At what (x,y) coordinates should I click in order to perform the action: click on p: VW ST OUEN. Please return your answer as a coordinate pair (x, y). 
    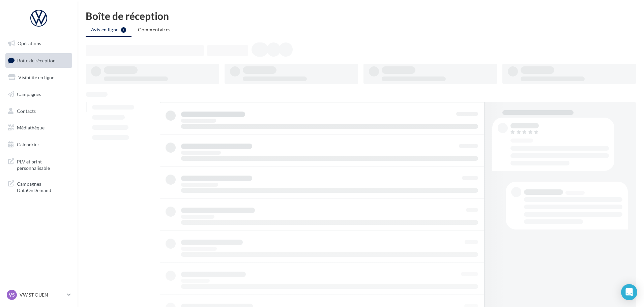
    Looking at the image, I should click on (42, 295).